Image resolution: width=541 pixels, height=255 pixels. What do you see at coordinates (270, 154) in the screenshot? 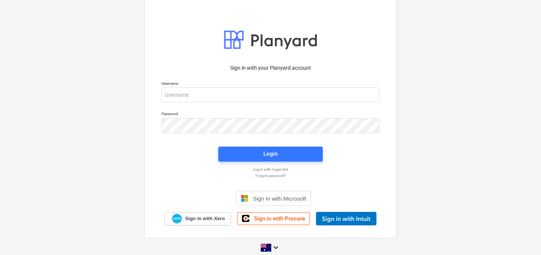
I see `div: Login` at bounding box center [270, 154].